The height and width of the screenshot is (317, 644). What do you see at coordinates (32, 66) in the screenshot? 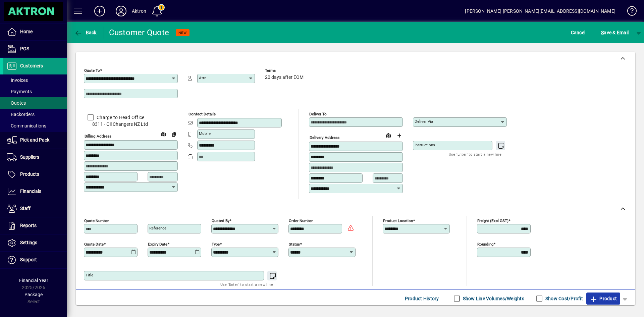
I see `span: Customers` at bounding box center [32, 66].